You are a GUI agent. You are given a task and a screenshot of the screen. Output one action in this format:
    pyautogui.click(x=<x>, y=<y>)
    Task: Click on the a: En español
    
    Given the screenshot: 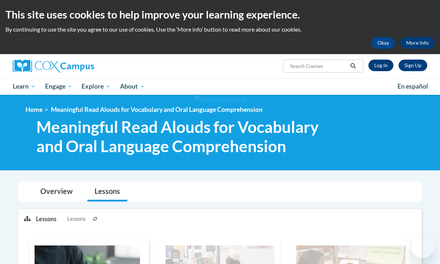 What is the action you would take?
    pyautogui.click(x=413, y=87)
    